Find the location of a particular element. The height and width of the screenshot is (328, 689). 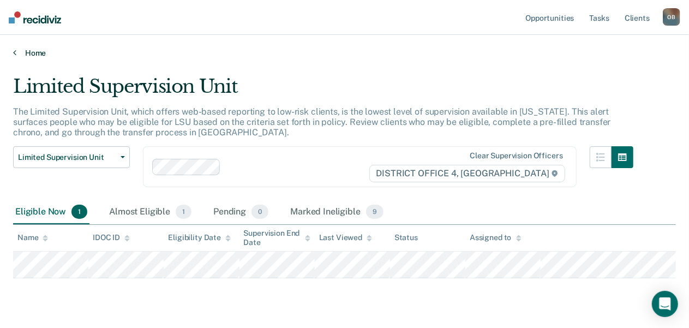

span: 9 is located at coordinates (375, 212).